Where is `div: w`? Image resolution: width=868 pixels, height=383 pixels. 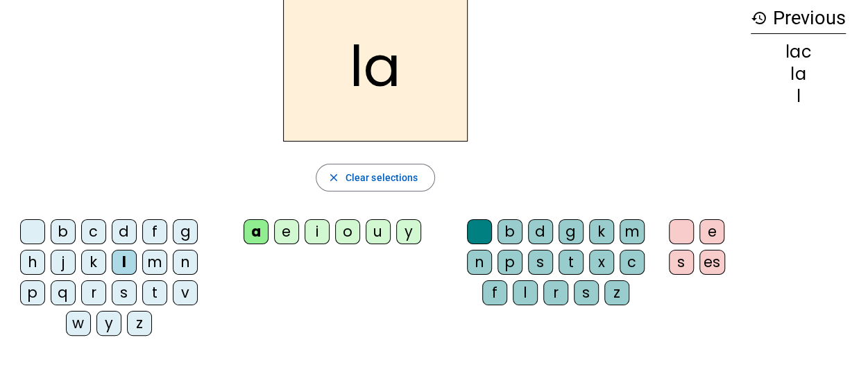 div: w is located at coordinates (78, 323).